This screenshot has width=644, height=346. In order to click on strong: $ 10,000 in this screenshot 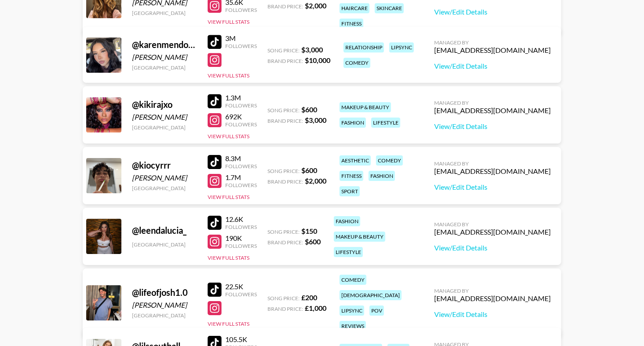, I will do `click(317, 59)`.